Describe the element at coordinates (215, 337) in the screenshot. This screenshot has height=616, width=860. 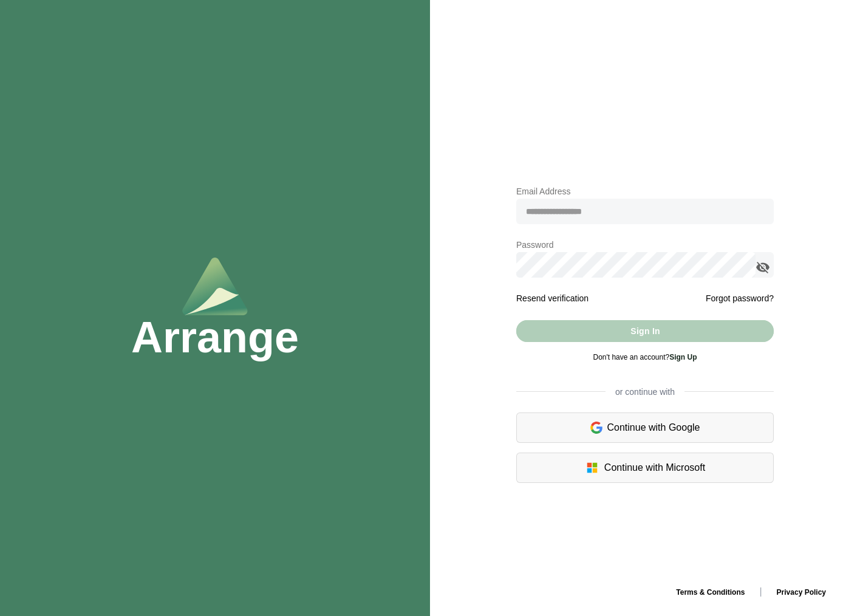
I see `h1: Arrange` at that location.